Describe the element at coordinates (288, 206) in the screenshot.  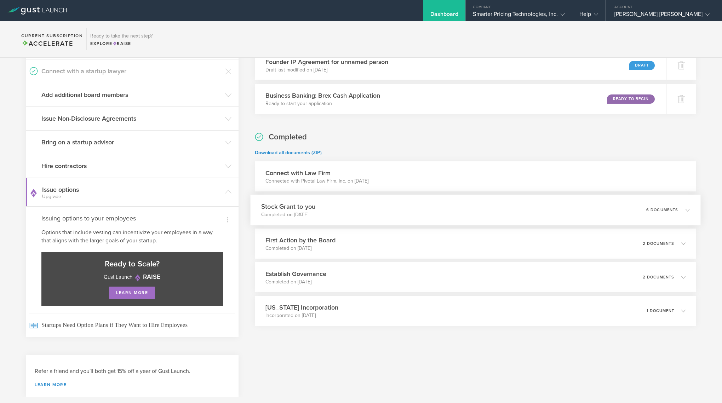
I see `h3: Stock Grant to you` at that location.